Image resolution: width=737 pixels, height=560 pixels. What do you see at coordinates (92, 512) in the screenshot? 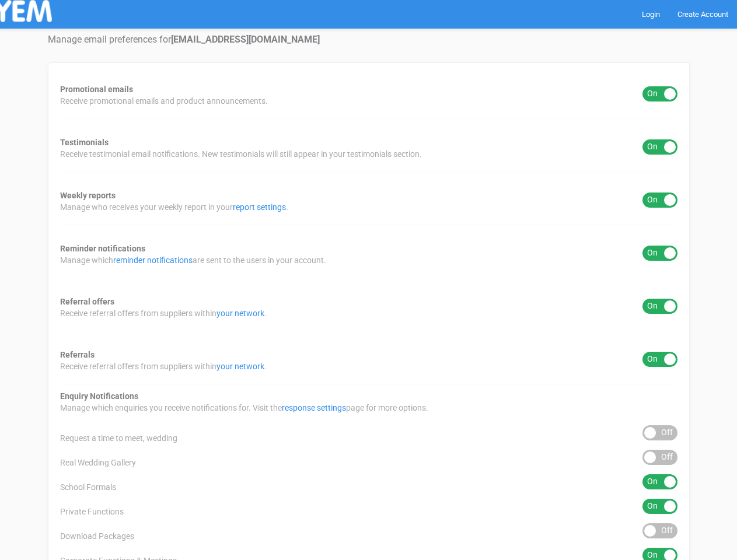
I see `span: Private Functions` at bounding box center [92, 512].